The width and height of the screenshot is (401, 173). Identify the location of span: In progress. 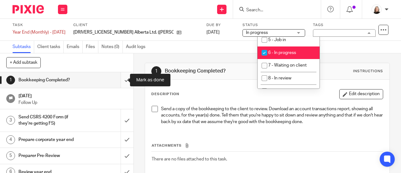
(257, 33).